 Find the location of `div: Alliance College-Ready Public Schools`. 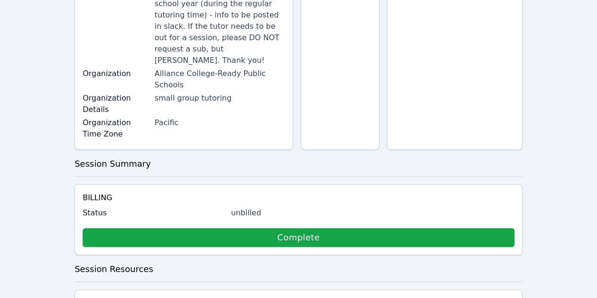

div: Alliance College-Ready Public Schools is located at coordinates (220, 79).